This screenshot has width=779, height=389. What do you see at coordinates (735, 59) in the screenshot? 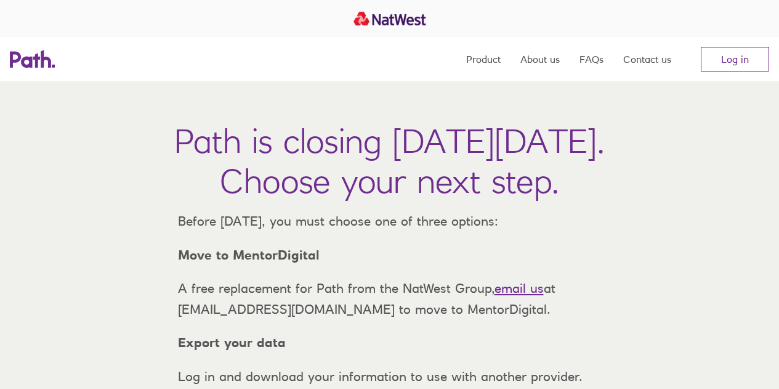
I see `a: Log in` at bounding box center [735, 59].